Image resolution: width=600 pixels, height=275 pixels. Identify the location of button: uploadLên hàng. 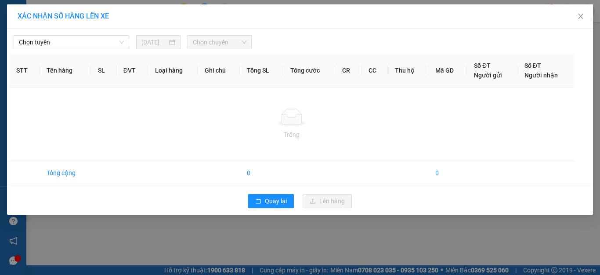
(327, 201).